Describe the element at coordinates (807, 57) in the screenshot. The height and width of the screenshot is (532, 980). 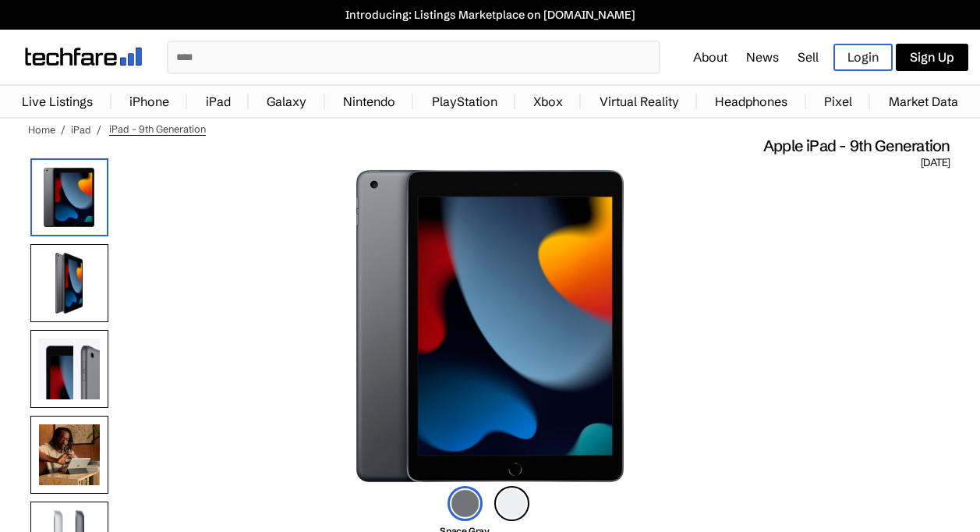
I see `a: Sell` at that location.